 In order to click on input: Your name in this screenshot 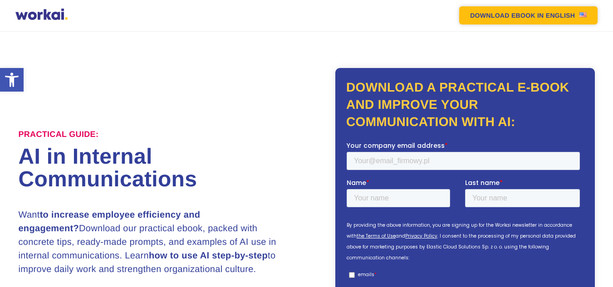, I will do `click(176, 57)`.